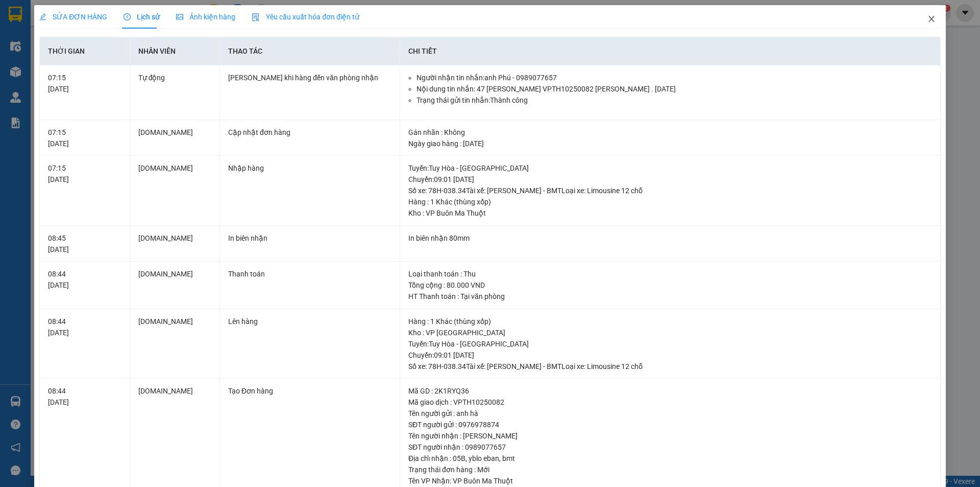  I want to click on img: icon, so click(256, 17).